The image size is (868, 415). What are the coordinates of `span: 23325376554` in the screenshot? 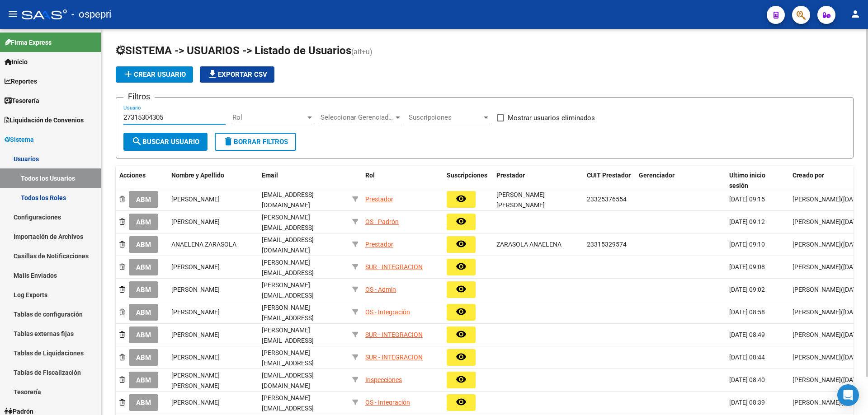 It's located at (607, 199).